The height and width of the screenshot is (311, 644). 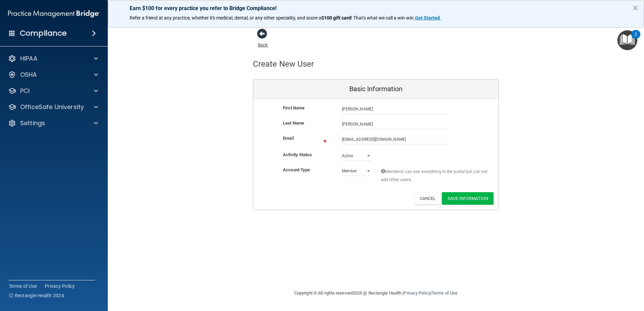 I want to click on b: Account Type, so click(x=296, y=169).